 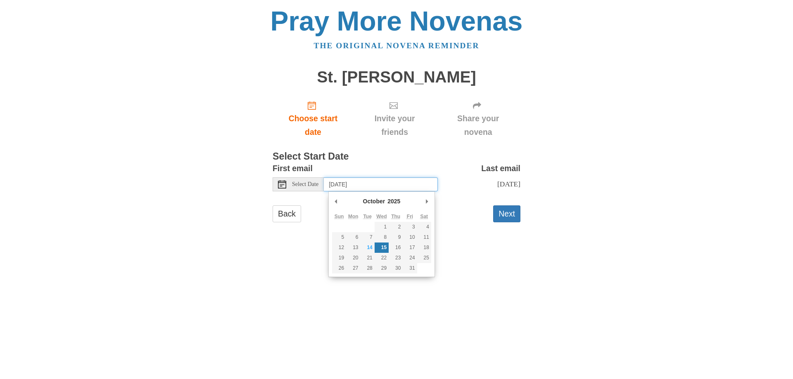 What do you see at coordinates (339, 237) in the screenshot?
I see `button: 5` at bounding box center [339, 237].